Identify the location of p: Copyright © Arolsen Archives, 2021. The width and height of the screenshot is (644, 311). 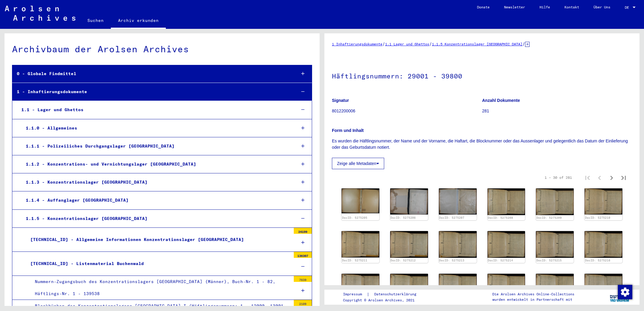
(383, 300).